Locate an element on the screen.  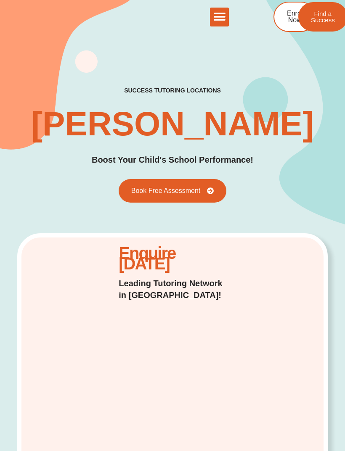
h2: Boost Your Child's School Performance! is located at coordinates (172, 160).